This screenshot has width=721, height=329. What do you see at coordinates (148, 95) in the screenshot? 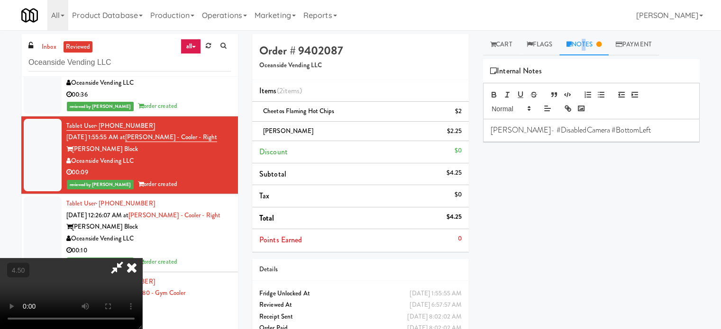
I see `div: 00:36` at bounding box center [148, 95].